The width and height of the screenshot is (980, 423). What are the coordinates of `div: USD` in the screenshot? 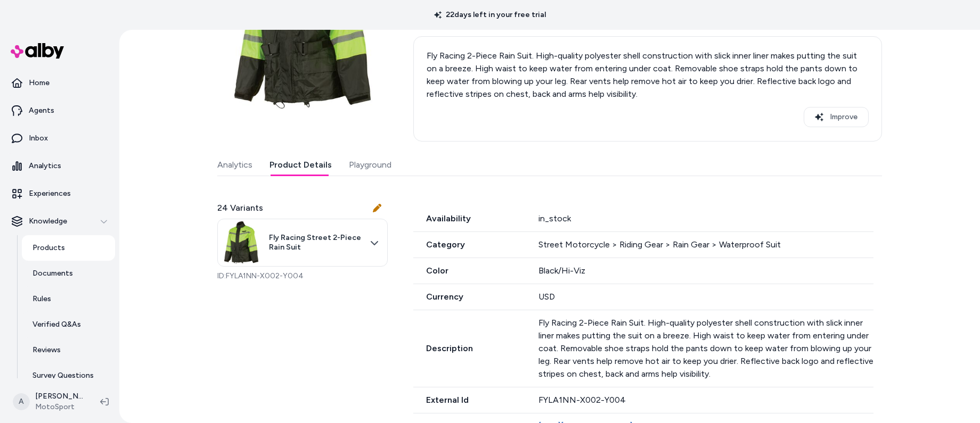 It's located at (706, 297).